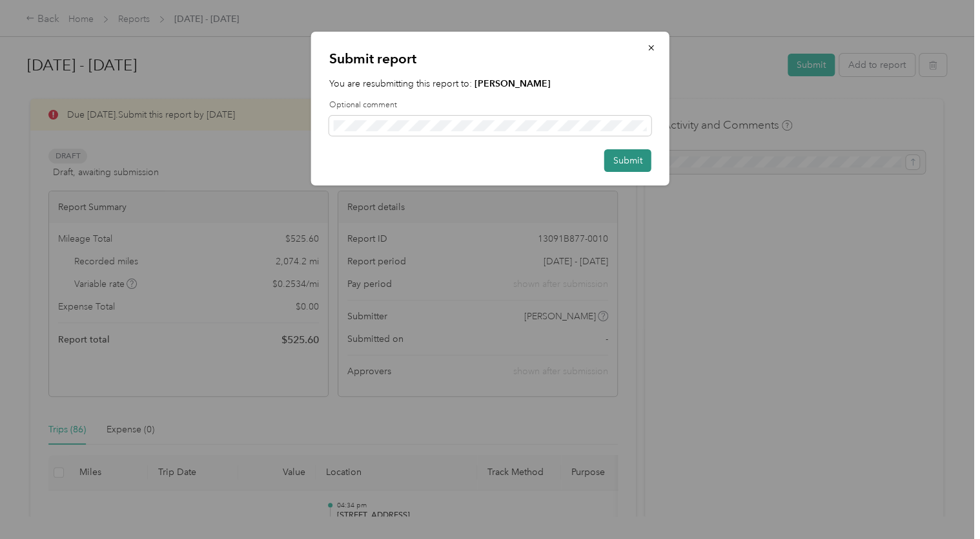  I want to click on label: Optional comment, so click(490, 105).